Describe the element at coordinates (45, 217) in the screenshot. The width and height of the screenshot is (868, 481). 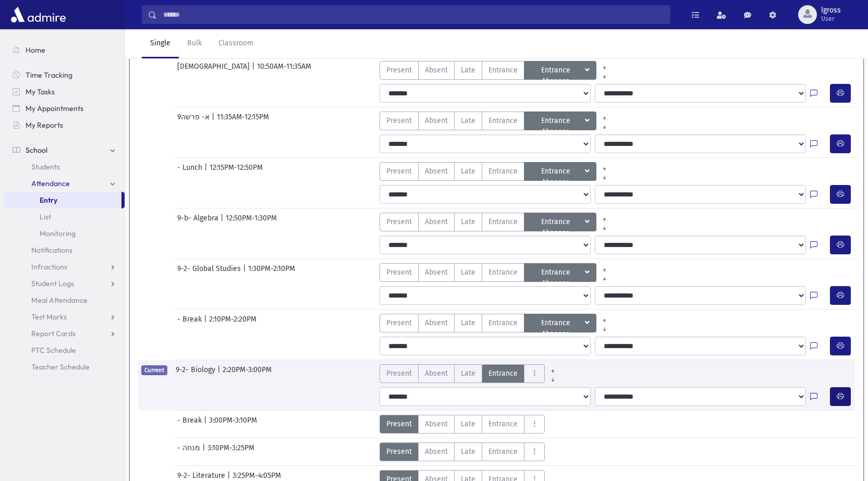
I see `span: List` at that location.